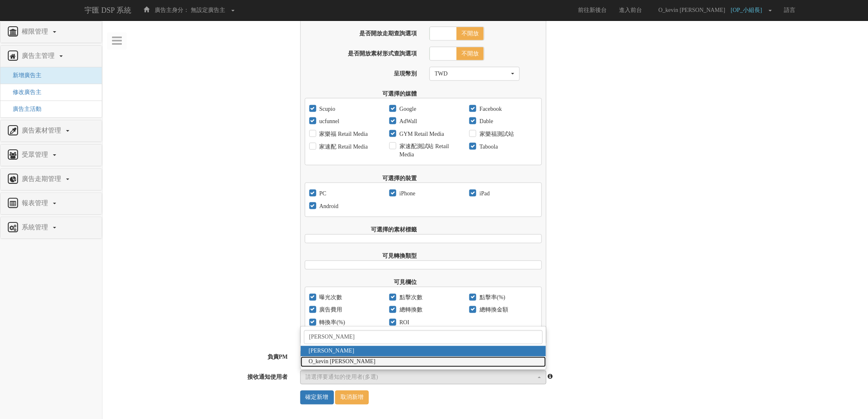  Describe the element at coordinates (361, 92) in the screenshot. I see `label: 可選擇的媒體` at that location.